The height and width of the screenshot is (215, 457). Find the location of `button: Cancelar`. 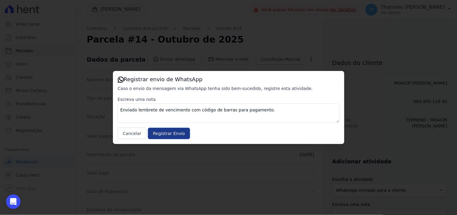

button: Cancelar is located at coordinates (132, 133).